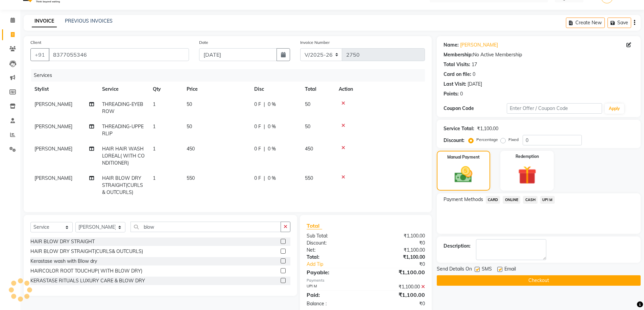 The height and width of the screenshot is (310, 644). Describe the element at coordinates (538, 54) in the screenshot. I see `div: No Active Membership` at that location.